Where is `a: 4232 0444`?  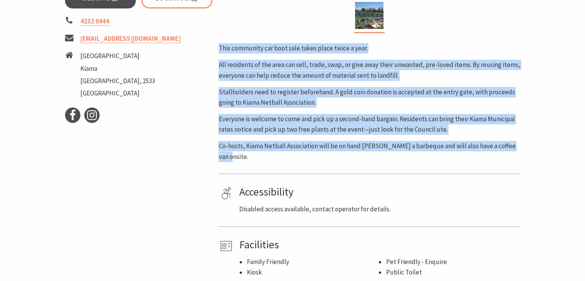 a: 4232 0444 is located at coordinates (95, 21).